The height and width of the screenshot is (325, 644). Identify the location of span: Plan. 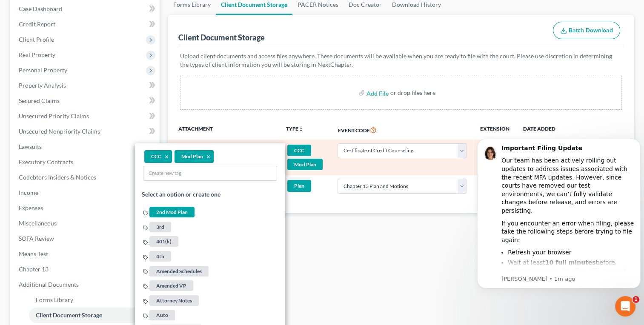
(299, 185).